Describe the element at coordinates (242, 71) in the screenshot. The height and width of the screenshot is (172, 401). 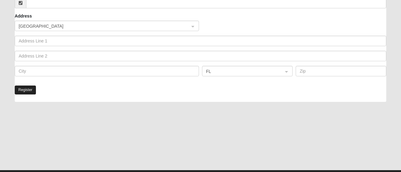
I see `span: FL` at that location.